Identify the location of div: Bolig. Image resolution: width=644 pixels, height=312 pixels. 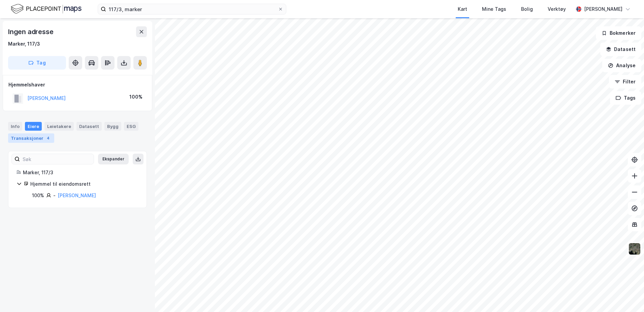
(527, 9).